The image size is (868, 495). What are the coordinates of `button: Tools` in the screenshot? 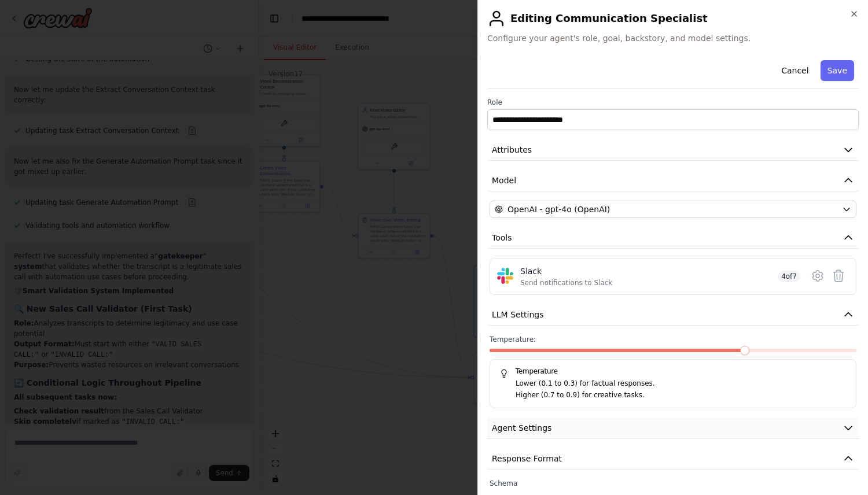 It's located at (673, 238).